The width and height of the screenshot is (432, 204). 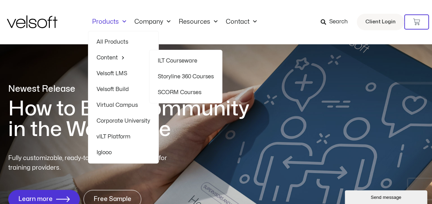 What do you see at coordinates (123, 152) in the screenshot?
I see `a: Iglooo` at bounding box center [123, 152].